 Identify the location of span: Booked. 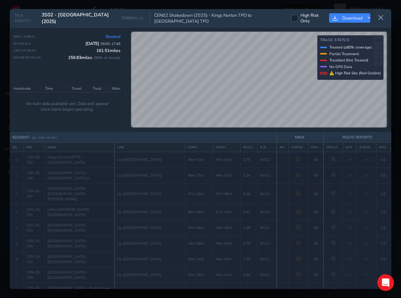
(113, 37).